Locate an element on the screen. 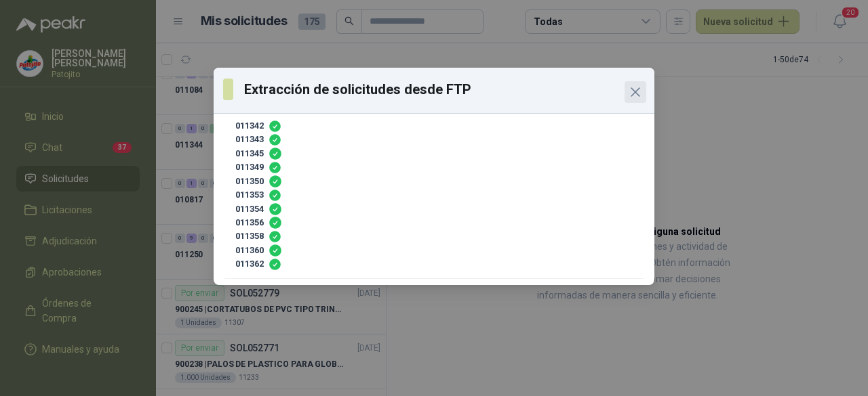 This screenshot has height=396, width=868. h4: 011356 is located at coordinates (250, 223).